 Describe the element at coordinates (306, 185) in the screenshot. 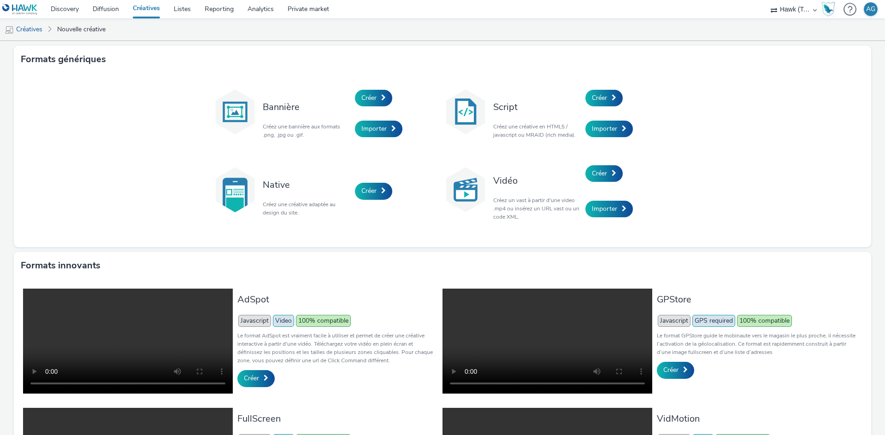

I see `h3: Native` at that location.